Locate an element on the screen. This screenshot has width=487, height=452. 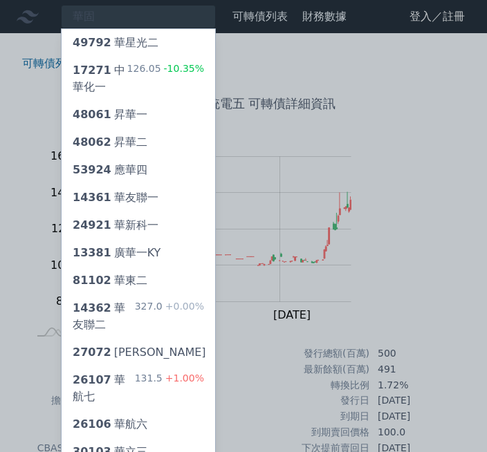
a: 48062昇華二 is located at coordinates (138, 142).